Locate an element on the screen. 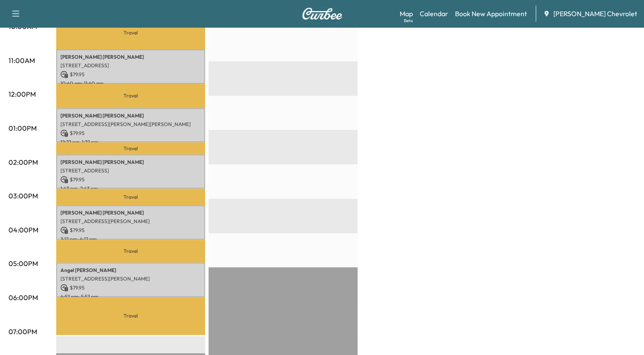 Image resolution: width=644 pixels, height=355 pixels. p: 01:00PM is located at coordinates (22, 128).